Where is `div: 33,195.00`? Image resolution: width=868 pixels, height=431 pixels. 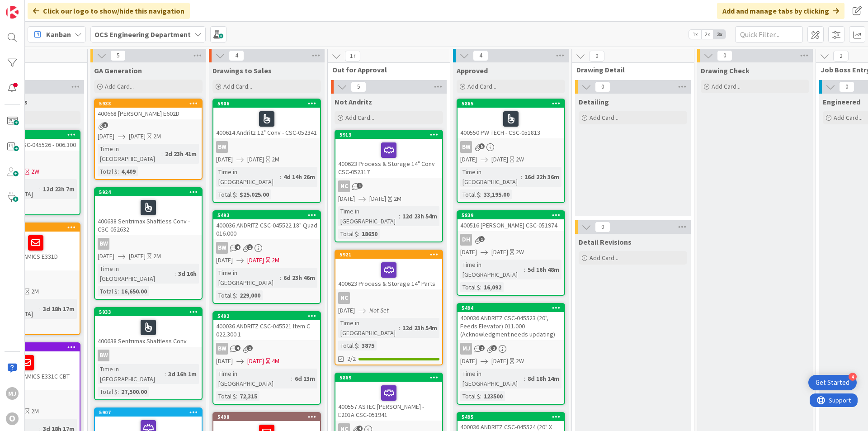 div: 33,195.00 is located at coordinates (496, 194).